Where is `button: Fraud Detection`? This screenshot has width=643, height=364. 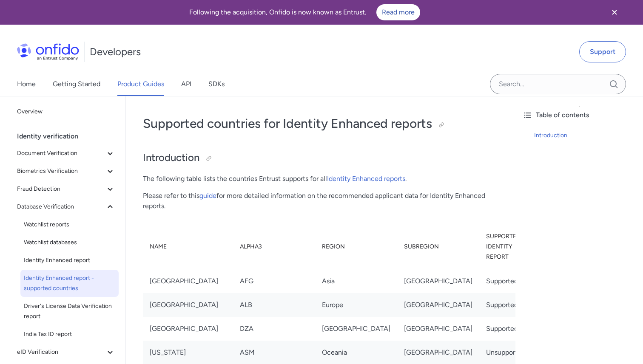 button: Fraud Detection is located at coordinates (66, 189).